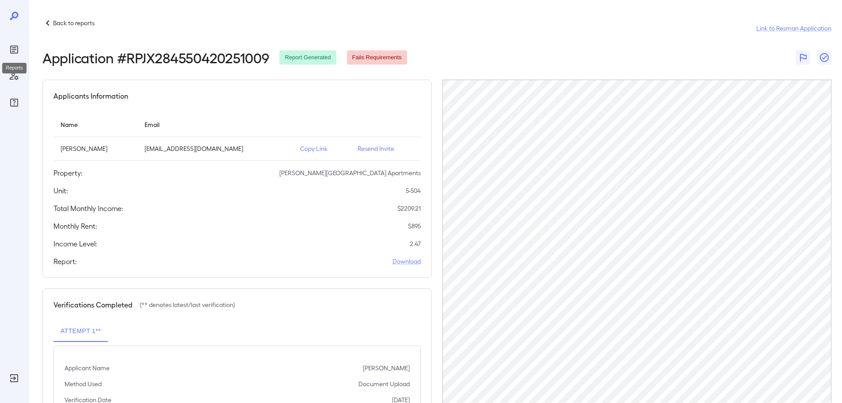 The width and height of the screenshot is (842, 403). I want to click on div: FAQ, so click(14, 103).